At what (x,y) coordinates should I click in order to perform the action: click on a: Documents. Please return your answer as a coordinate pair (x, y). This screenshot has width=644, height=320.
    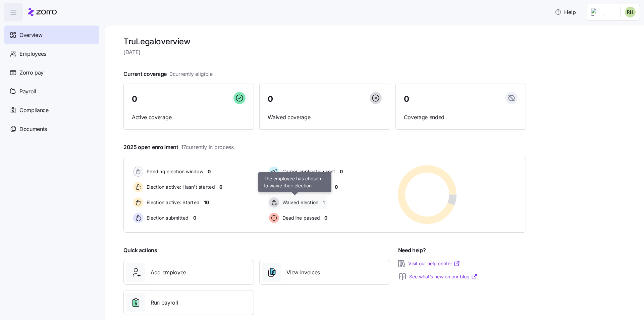
    Looking at the image, I should click on (52, 129).